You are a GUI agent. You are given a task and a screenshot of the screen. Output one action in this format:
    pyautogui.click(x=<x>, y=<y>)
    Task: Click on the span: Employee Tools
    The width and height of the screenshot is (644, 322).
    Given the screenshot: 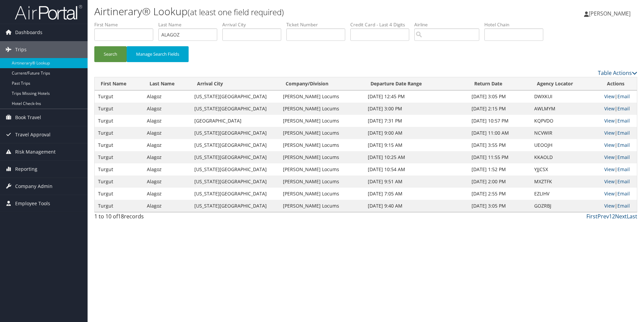 What is the action you would take?
    pyautogui.click(x=33, y=203)
    